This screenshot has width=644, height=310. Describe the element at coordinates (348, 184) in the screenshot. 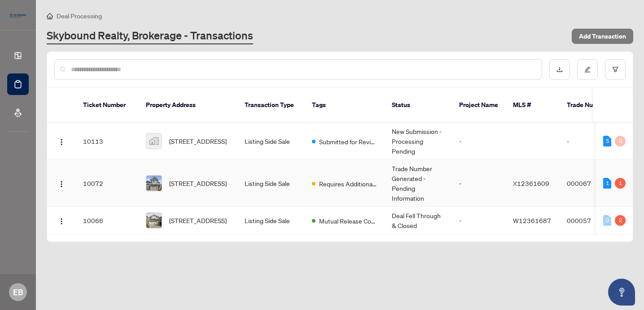

I see `span: Requires Additional Docs` at that location.